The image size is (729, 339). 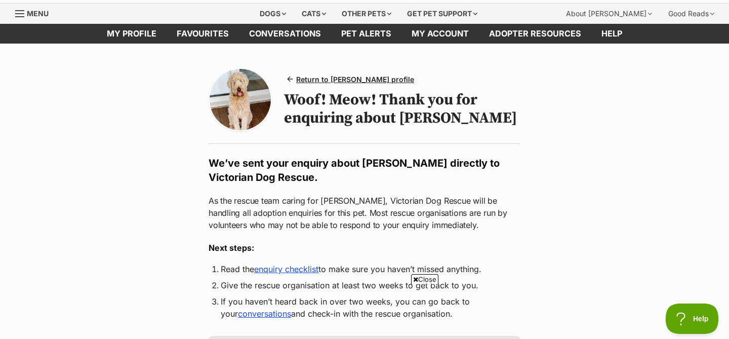 I want to click on div: Other pets, so click(x=366, y=14).